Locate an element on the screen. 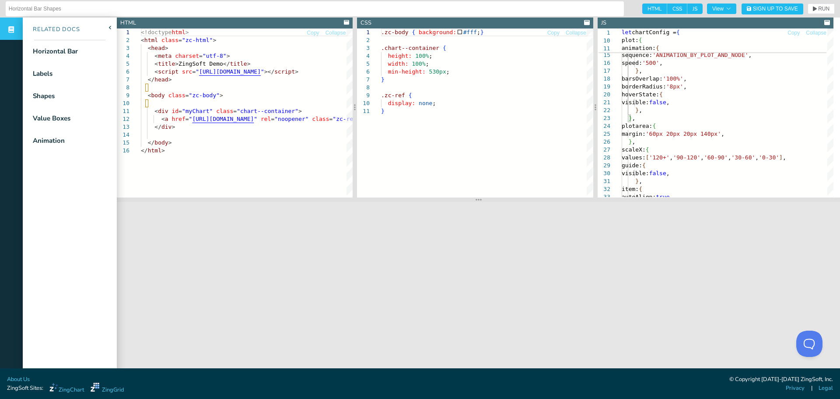 This screenshot has width=840, height=399. div: Animation is located at coordinates (49, 140).